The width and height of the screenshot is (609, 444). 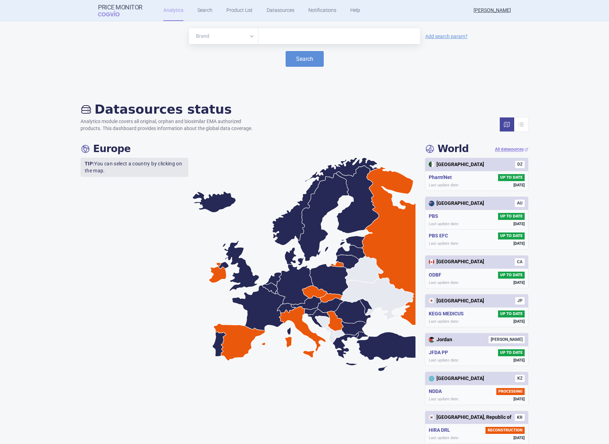 I want to click on h5: PBS, so click(x=434, y=216).